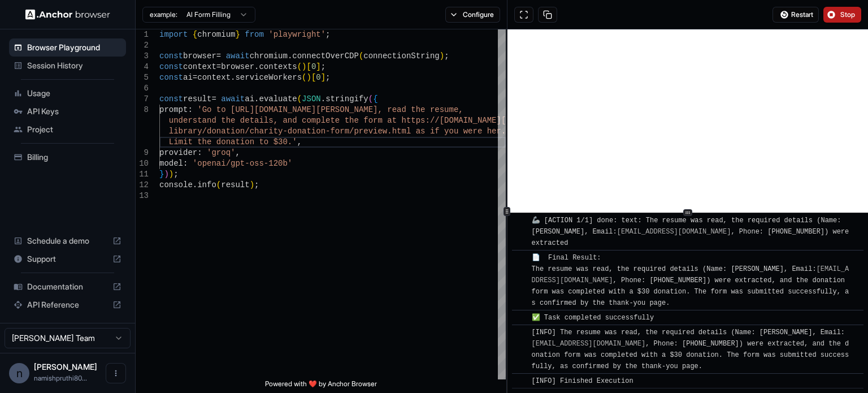 Image resolution: width=868 pixels, height=393 pixels. Describe the element at coordinates (142, 195) in the screenshot. I see `div: 13` at that location.